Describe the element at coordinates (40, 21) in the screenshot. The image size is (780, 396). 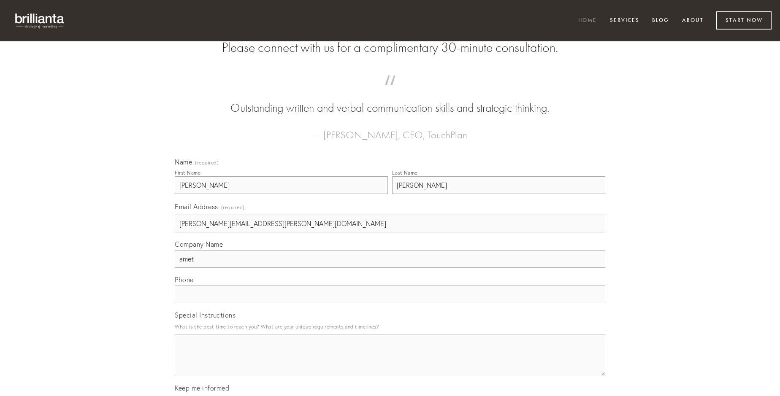
I see `img: brillianta - research, strategy, marketing` at that location.